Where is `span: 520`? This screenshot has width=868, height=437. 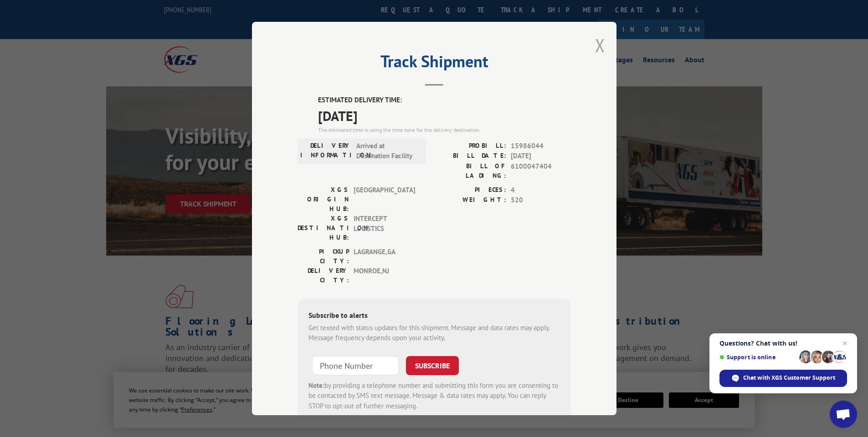 span: 520 is located at coordinates (541, 200).